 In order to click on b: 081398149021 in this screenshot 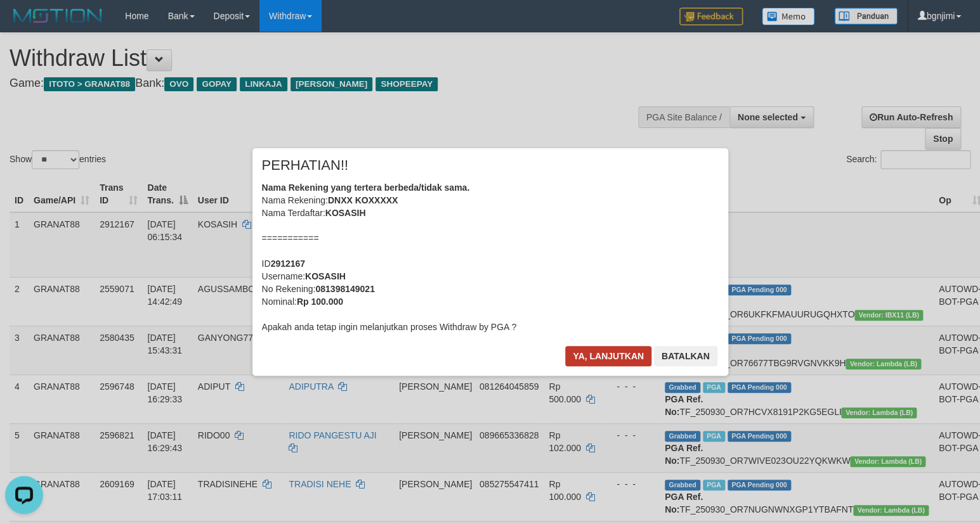, I will do `click(345, 289)`.